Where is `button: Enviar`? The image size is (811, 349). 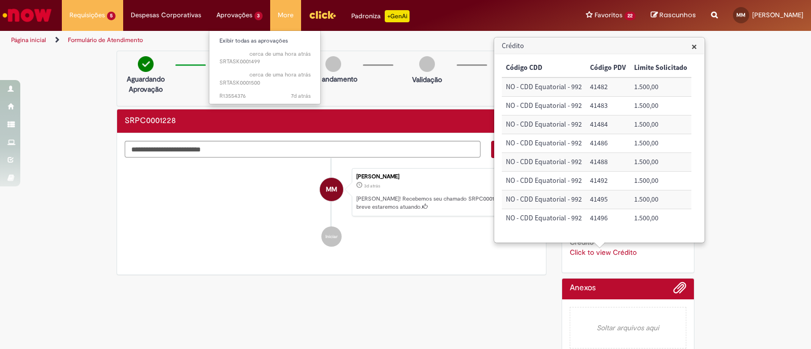
button: Enviar is located at coordinates (514, 149).